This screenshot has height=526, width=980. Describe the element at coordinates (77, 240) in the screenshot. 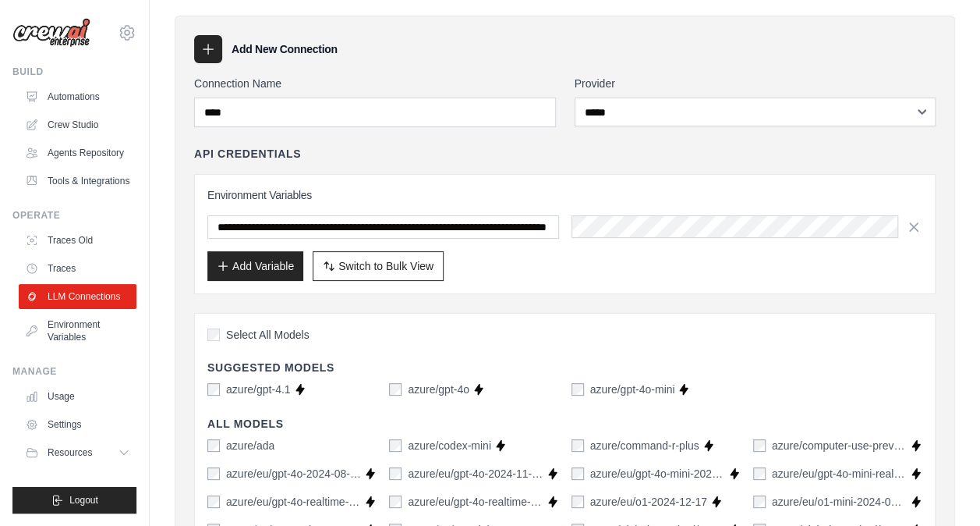

I see `a: Traces Old` at that location.